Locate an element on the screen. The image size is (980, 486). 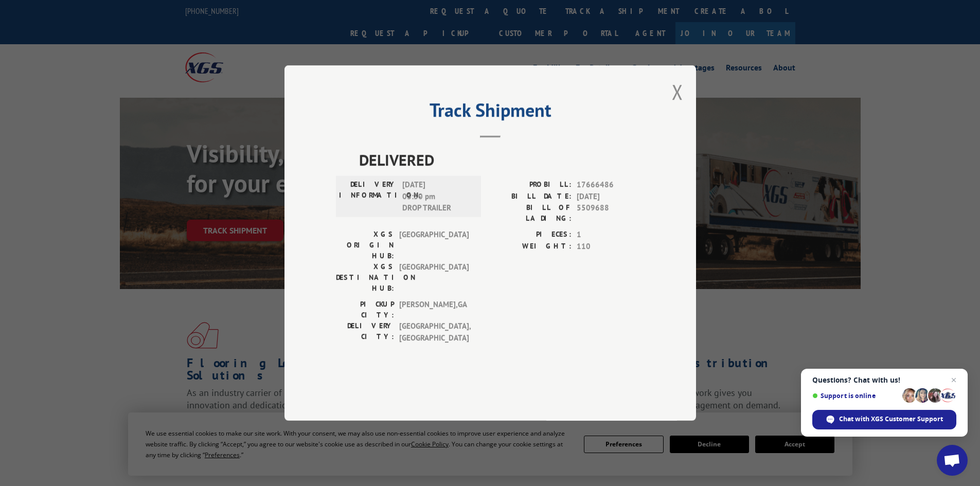
span: Chat with XGS Customer Support is located at coordinates (892, 419).